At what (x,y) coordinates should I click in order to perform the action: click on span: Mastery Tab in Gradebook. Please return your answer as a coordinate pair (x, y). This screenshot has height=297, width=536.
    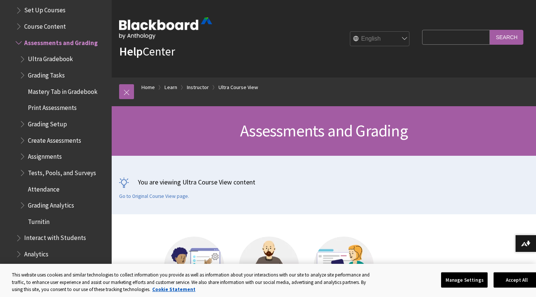
    Looking at the image, I should click on (63, 90).